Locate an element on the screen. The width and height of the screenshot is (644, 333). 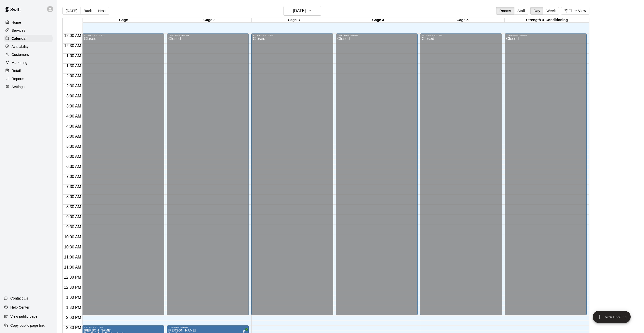
span: 2:00 PM is located at coordinates (74, 317).